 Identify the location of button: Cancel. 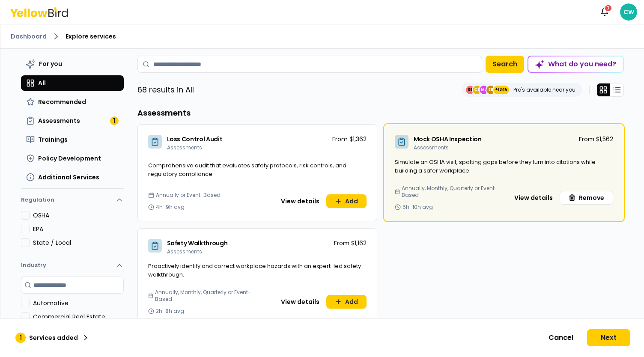
(561, 338).